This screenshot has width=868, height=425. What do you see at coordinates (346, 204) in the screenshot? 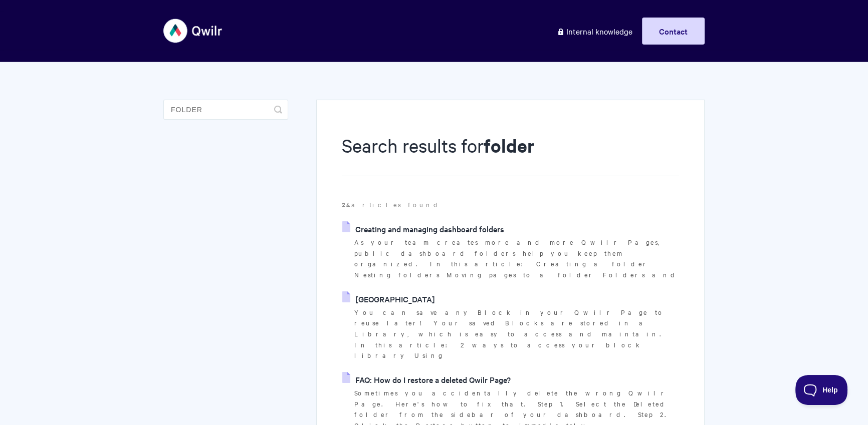
I see `strong: 24` at bounding box center [346, 204].